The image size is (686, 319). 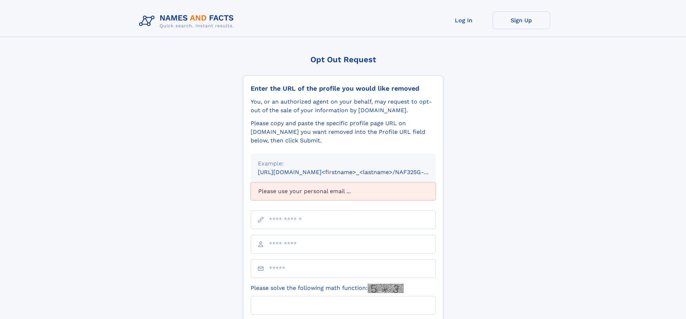 I want to click on a: Log In, so click(x=464, y=20).